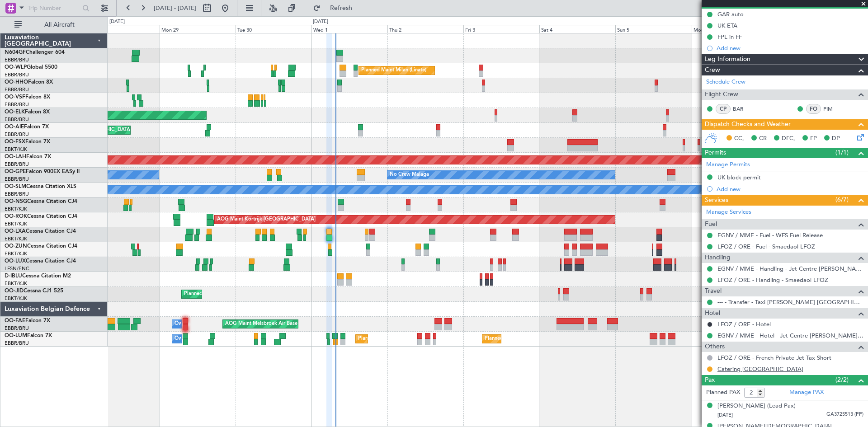 Image resolution: width=868 pixels, height=427 pixels. Describe the element at coordinates (15, 142) in the screenshot. I see `span: OO-FSX` at that location.